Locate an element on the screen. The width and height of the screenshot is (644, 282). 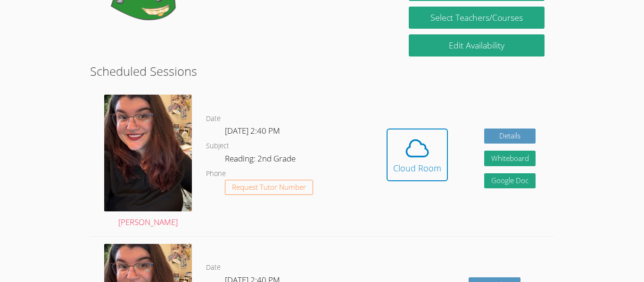
span: Request Tutor Number is located at coordinates (269, 187).